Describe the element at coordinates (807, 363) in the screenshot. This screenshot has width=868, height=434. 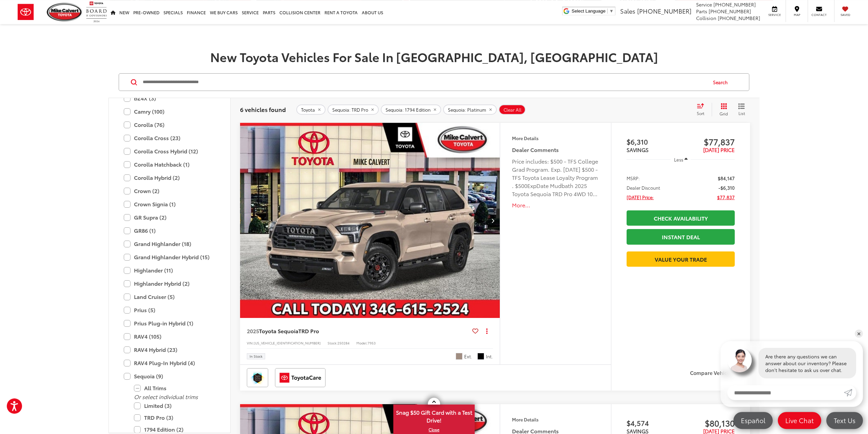
I see `div: Are there any questions we can answer about our inventory? Please don't hesitate to ask us over c...` at that location.